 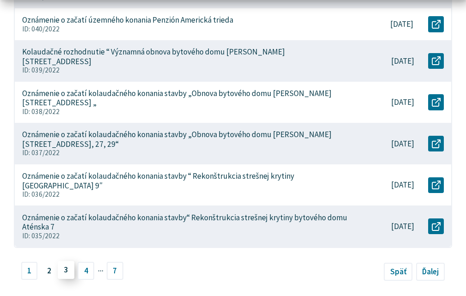 What do you see at coordinates (185, 236) in the screenshot?
I see `p: ID: 035/2022` at bounding box center [185, 236].